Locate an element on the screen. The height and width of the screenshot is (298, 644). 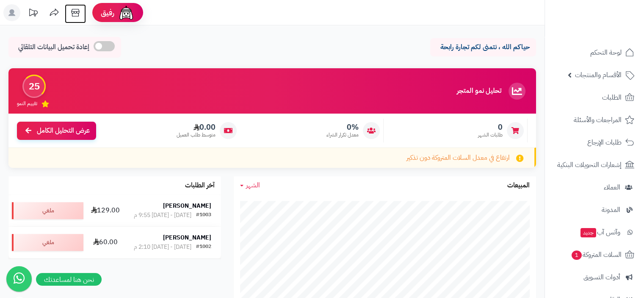
span: وآتس آب is located at coordinates (600, 232).